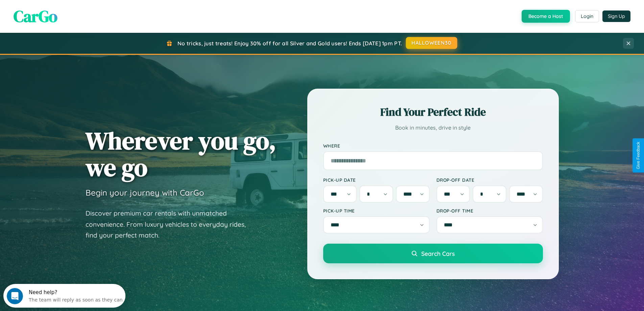 This screenshot has height=311, width=644. What do you see at coordinates (617, 16) in the screenshot?
I see `button: Sign Up` at bounding box center [617, 16].